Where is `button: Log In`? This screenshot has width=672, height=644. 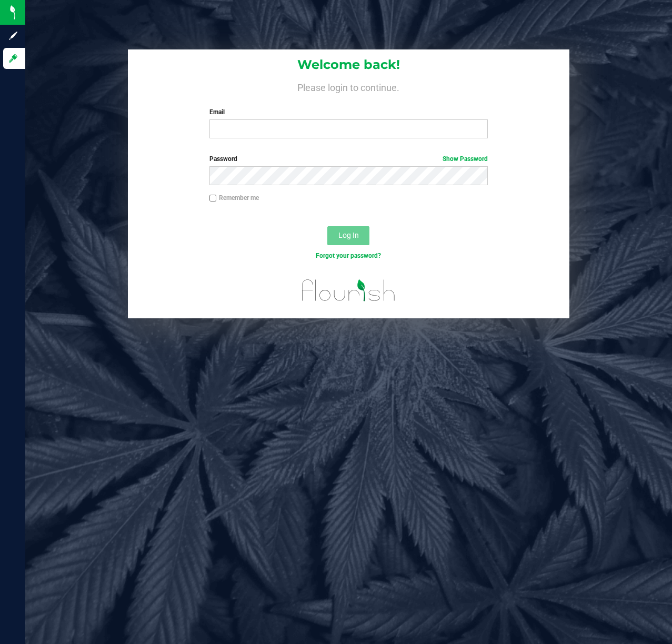 button: Log In is located at coordinates (348, 236).